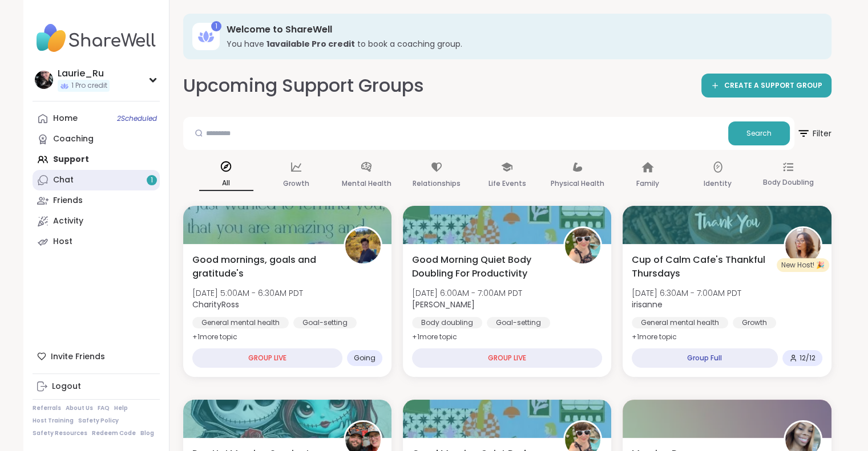  Describe the element at coordinates (152, 180) in the screenshot. I see `span: 1` at that location.